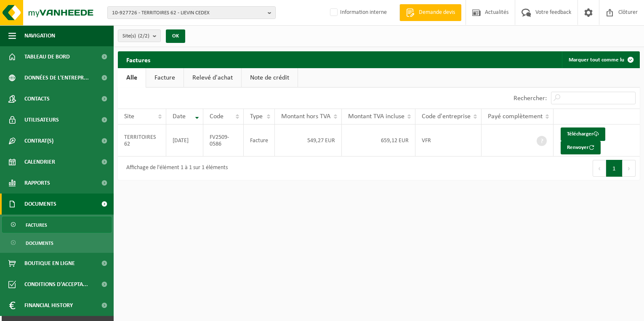 Image resolution: width=644 pixels, height=321 pixels. Describe the element at coordinates (175, 36) in the screenshot. I see `button: OK` at that location.